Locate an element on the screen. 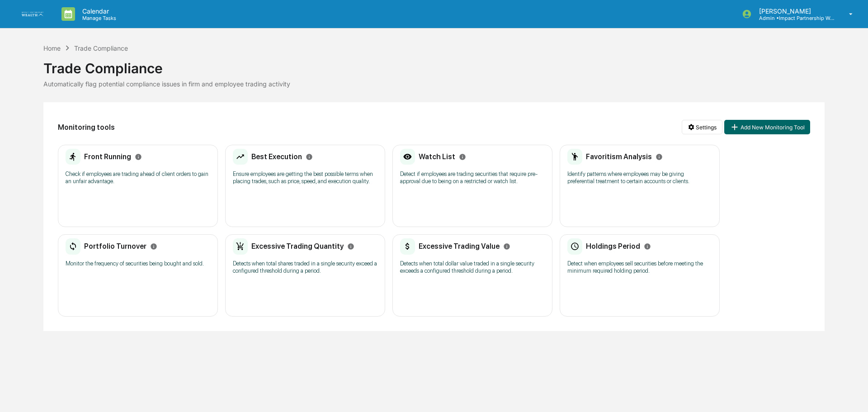 This screenshot has height=412, width=868. p: Ensure employees are getting the best possible terms when placing trades, such as price, speed, a... is located at coordinates (305, 177).